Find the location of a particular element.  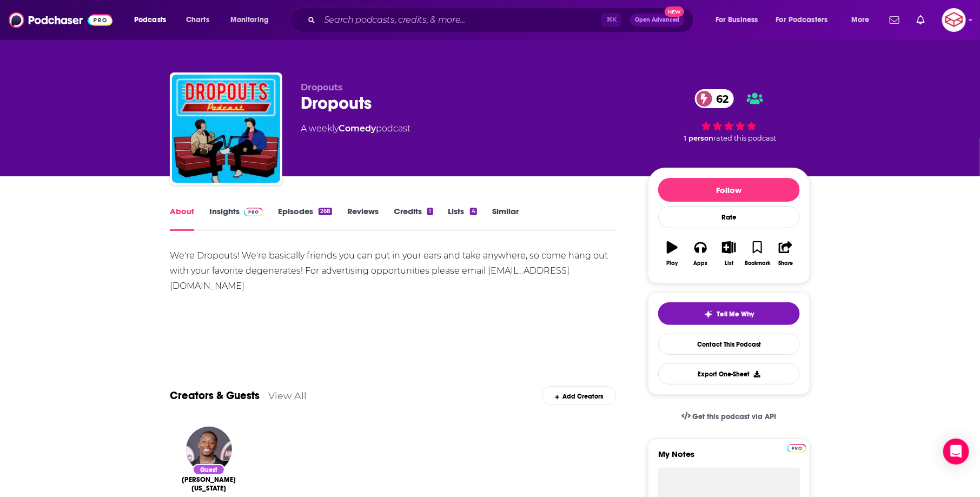

span: Charts is located at coordinates (197, 20).